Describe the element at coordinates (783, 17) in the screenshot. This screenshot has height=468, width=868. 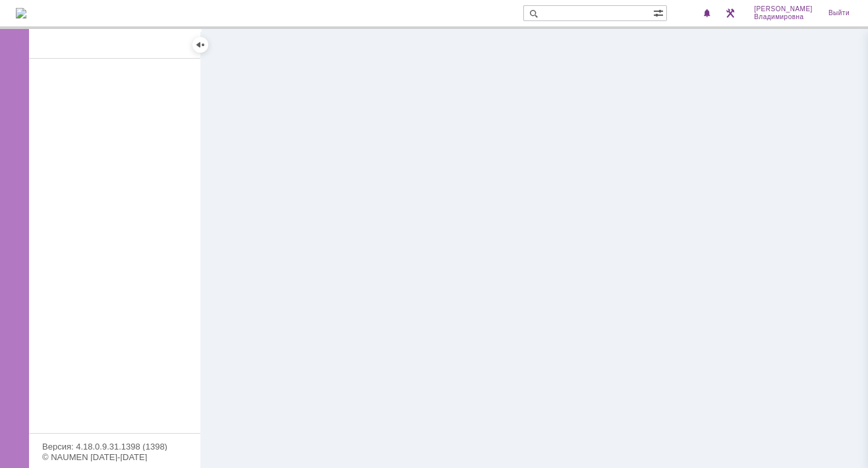
I see `span: Владимировна` at that location.